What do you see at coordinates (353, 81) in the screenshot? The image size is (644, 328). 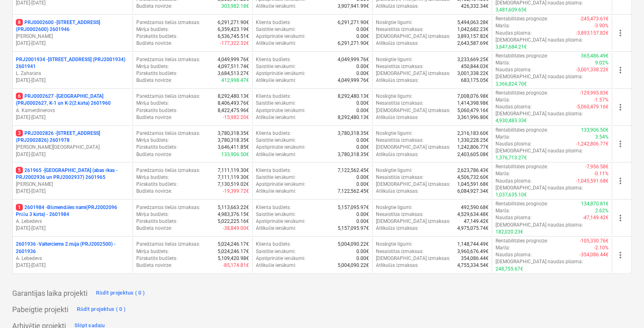 I see `p: 4,049,999.76€` at bounding box center [353, 81].